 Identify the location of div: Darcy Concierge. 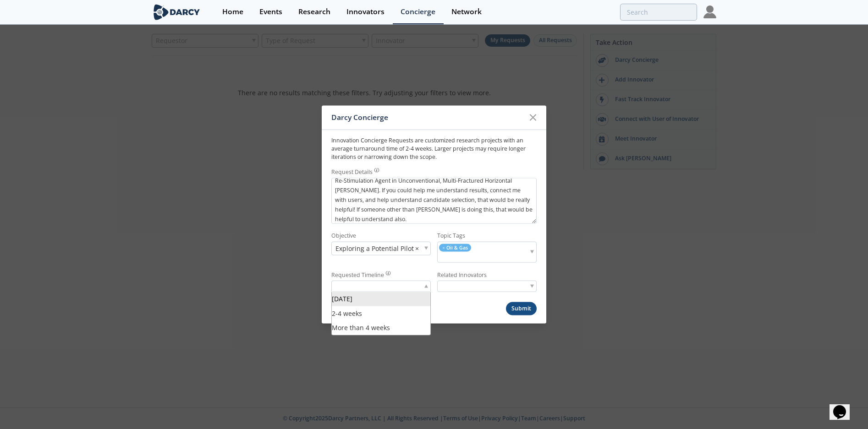
(427, 117).